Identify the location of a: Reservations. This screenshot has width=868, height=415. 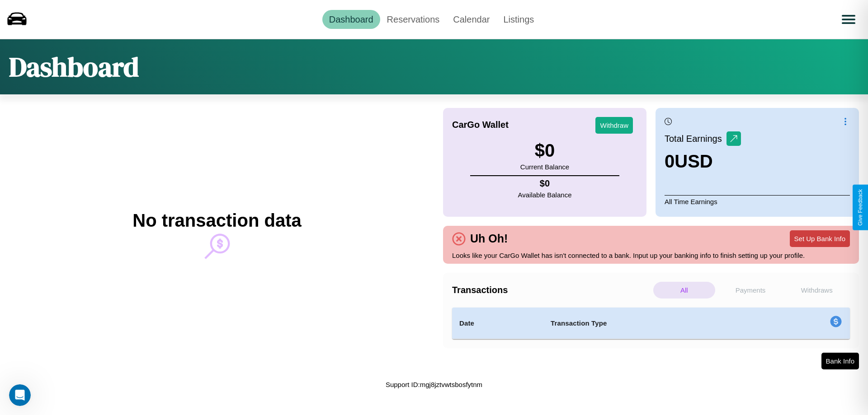
(413, 19).